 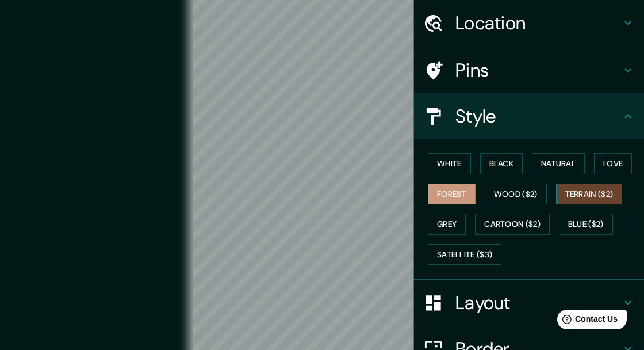 I want to click on h4: Location, so click(x=538, y=23).